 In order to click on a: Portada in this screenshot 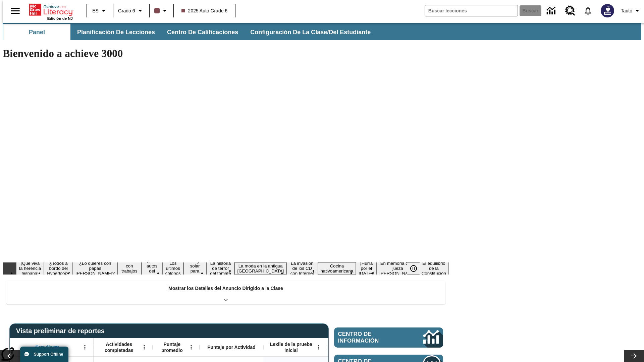, I will do `click(51, 10)`.